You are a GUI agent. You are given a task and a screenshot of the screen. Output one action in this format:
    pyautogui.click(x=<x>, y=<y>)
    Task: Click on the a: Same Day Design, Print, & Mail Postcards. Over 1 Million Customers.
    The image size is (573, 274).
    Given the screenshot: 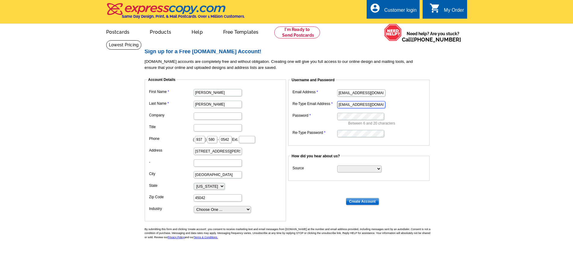 What is the action you would take?
    pyautogui.click(x=175, y=13)
    